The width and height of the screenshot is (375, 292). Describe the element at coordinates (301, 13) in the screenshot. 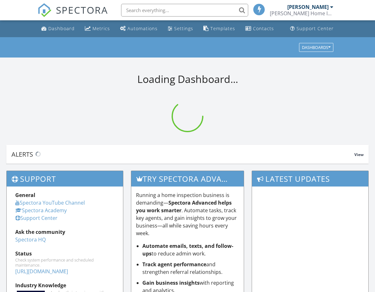

I see `div: Herron Home Inspections, LLC` at that location.